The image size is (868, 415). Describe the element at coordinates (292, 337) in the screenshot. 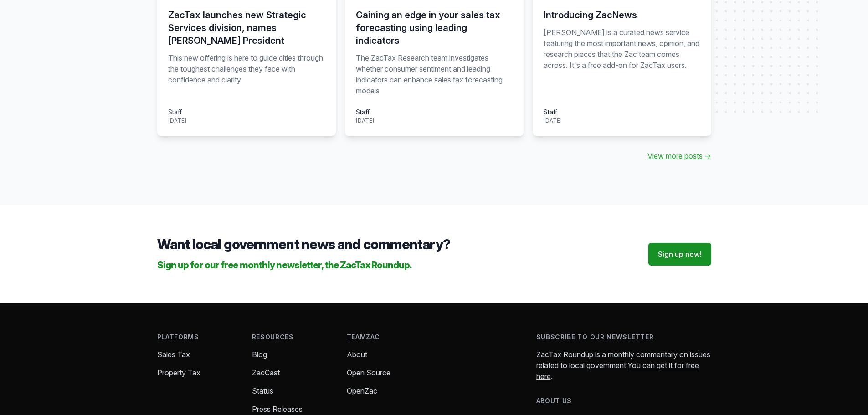

I see `h4: Resources` at that location.